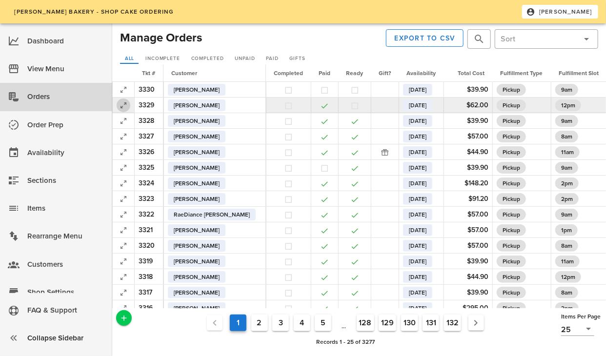 This screenshot has height=356, width=606. What do you see at coordinates (149, 262) in the screenshot?
I see `td: 3319` at bounding box center [149, 262].